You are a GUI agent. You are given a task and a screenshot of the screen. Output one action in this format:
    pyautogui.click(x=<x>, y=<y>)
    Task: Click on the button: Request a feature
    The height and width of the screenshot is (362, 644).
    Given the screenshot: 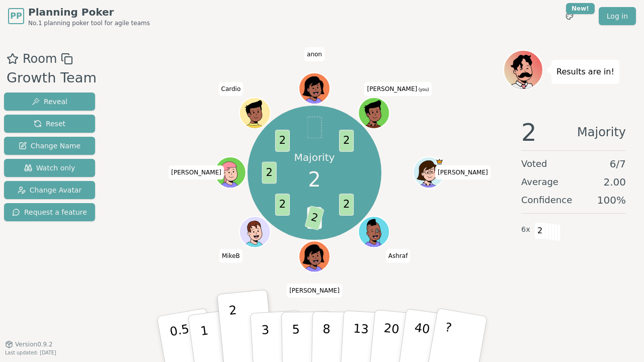 What is the action you would take?
    pyautogui.click(x=49, y=212)
    